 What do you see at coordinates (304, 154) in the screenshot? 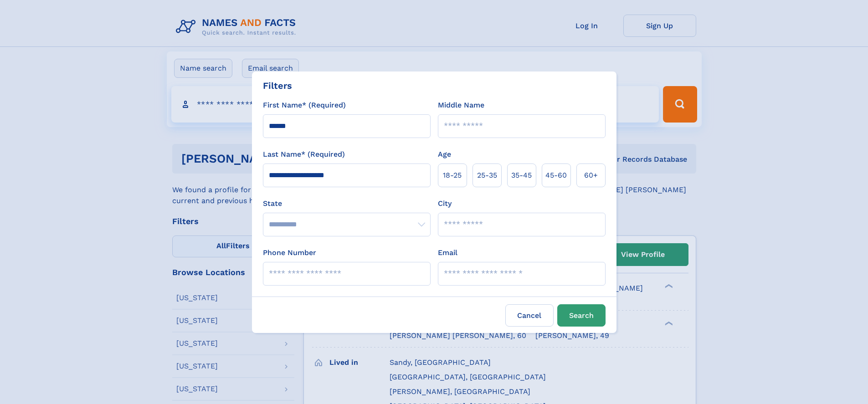
I see `label: Last Name* (Required)` at bounding box center [304, 154].